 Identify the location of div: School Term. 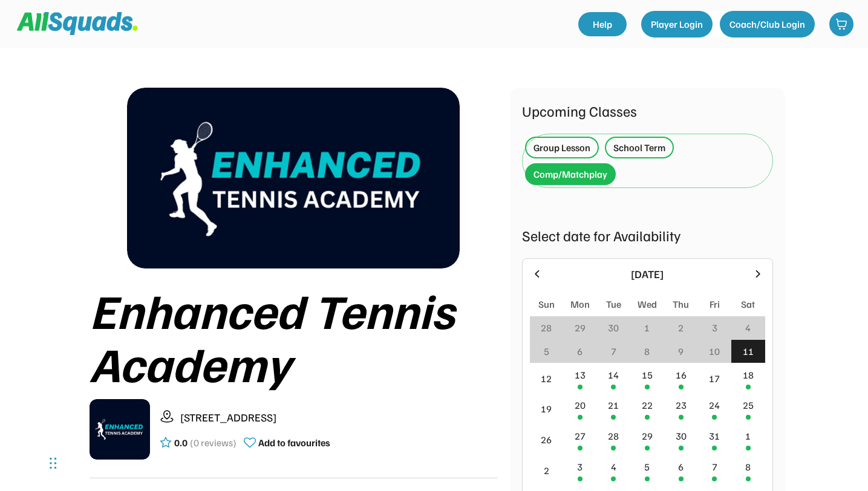
(639, 148).